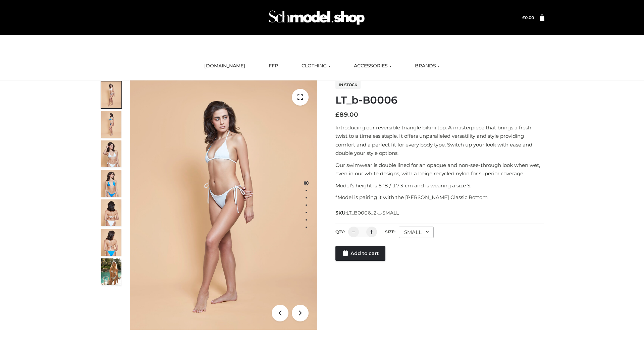 This screenshot has height=362, width=644. I want to click on a: £0.00, so click(528, 17).